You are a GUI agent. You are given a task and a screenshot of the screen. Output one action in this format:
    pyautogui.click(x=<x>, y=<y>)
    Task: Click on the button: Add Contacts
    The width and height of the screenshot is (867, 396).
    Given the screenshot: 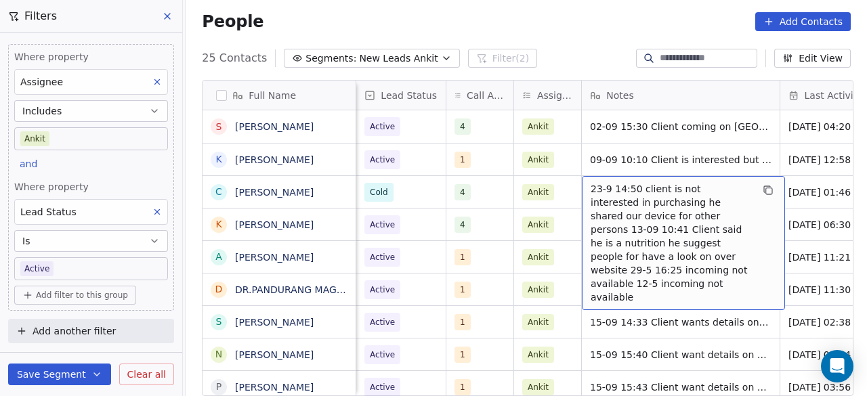 What is the action you would take?
    pyautogui.click(x=802, y=22)
    